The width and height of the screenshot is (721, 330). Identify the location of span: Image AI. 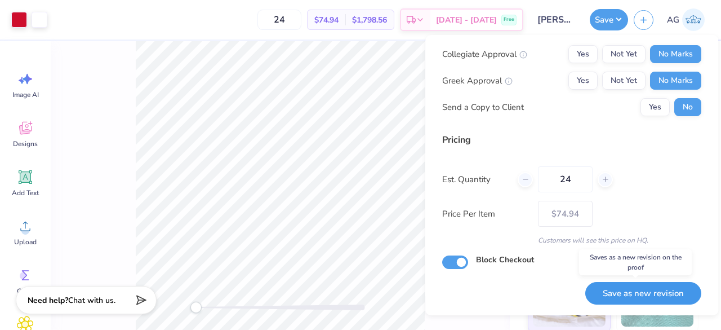
(25, 95).